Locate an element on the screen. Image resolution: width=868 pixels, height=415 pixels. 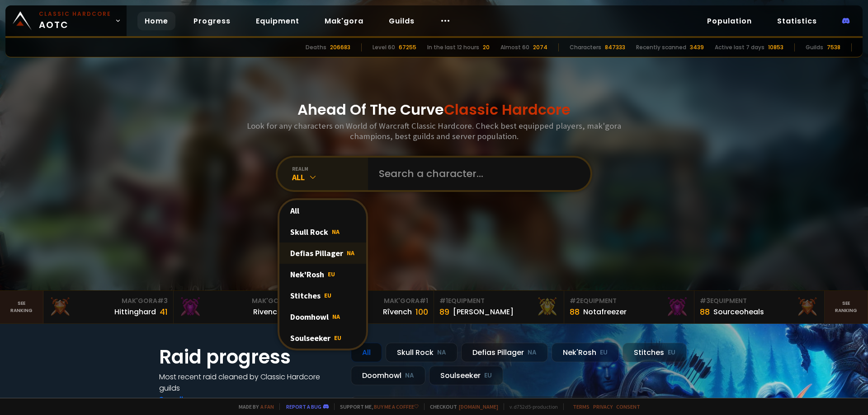
div: Guilds is located at coordinates (814, 47).